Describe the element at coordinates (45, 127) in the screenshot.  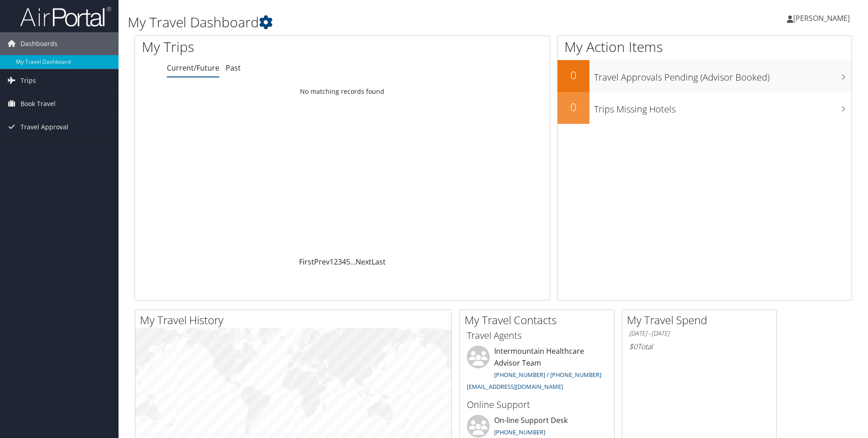
I see `span: Travel Approval` at that location.